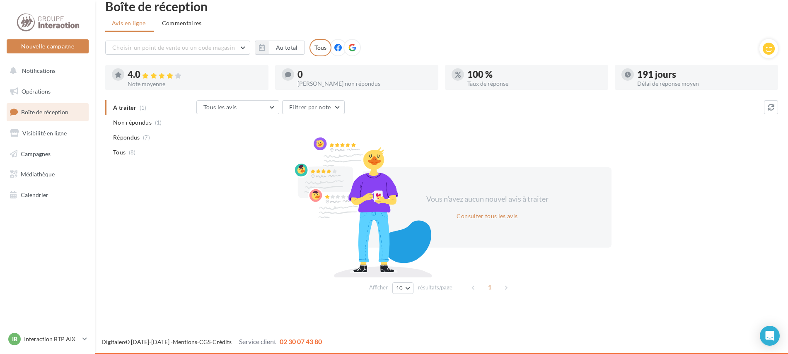 The width and height of the screenshot is (788, 354). I want to click on div: 100 %, so click(535, 75).